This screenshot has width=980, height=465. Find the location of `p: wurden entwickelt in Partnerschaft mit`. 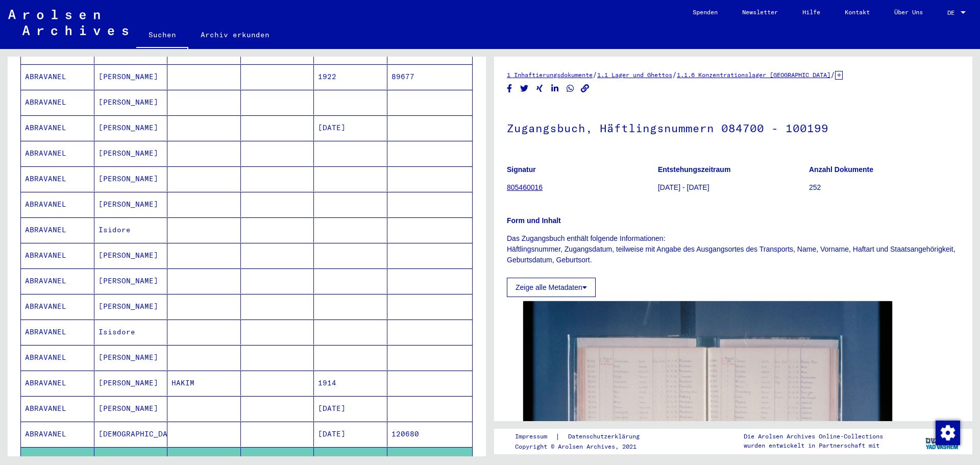

p: wurden entwickelt in Partnerschaft mit is located at coordinates (813, 446).